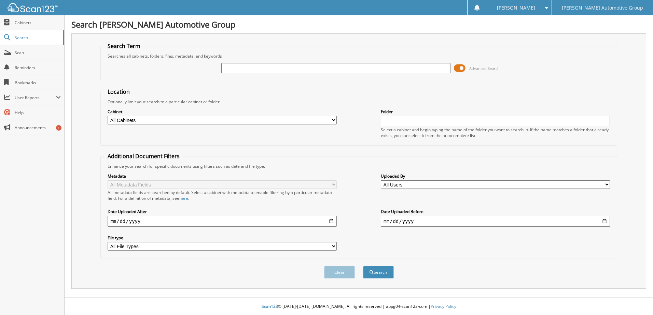 The image size is (653, 315). Describe the element at coordinates (37, 38) in the screenshot. I see `span: Search` at that location.